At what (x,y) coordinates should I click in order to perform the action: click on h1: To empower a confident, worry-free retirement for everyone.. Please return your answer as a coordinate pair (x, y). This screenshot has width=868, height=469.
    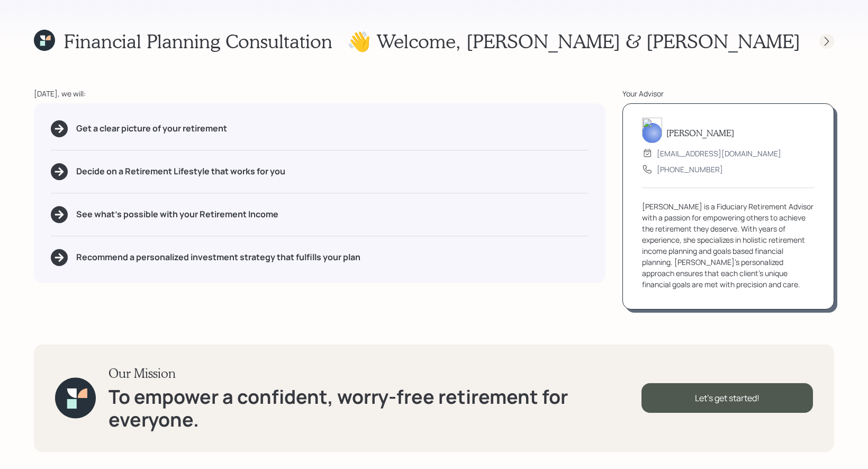
    Looking at the image, I should click on (375, 407).